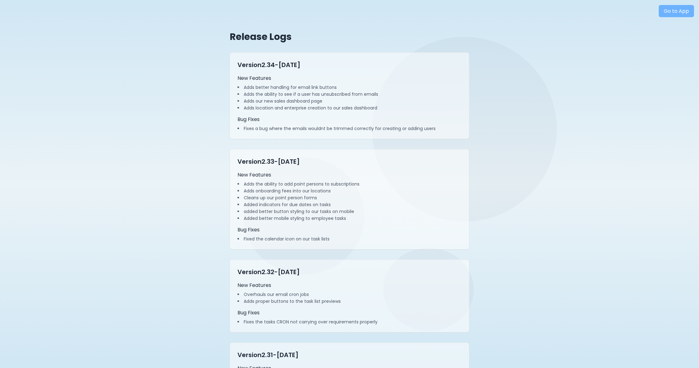 The image size is (699, 368). I want to click on li: Fixed the calendar icon on our task lists, so click(350, 239).